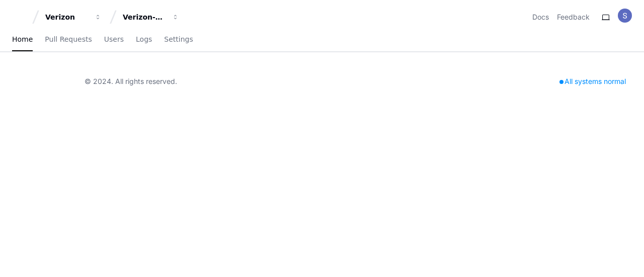 The width and height of the screenshot is (644, 277). I want to click on a: Logs, so click(144, 40).